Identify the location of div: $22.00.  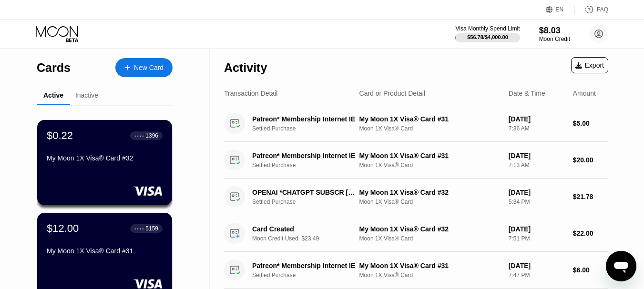
(591, 233).